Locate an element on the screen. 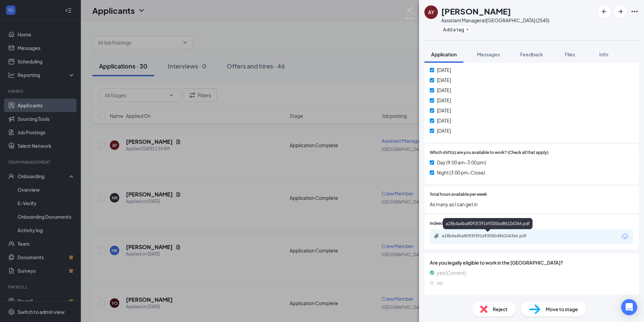 The width and height of the screenshot is (644, 322). span: Night (3:00 pm-Close) is located at coordinates (461, 172).